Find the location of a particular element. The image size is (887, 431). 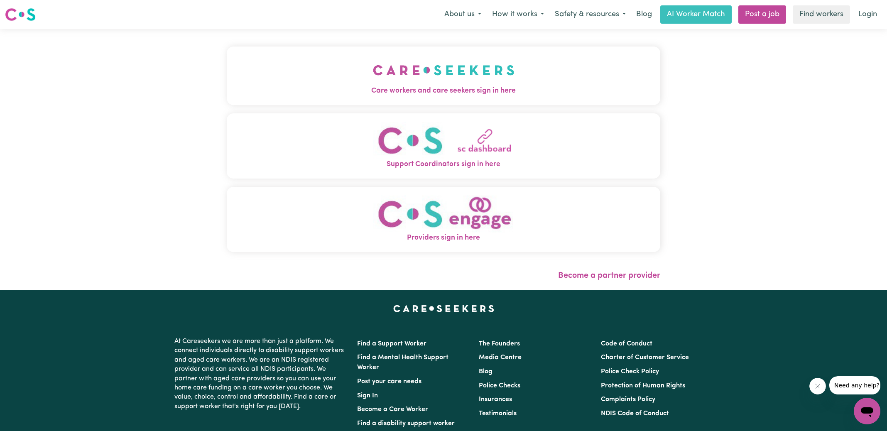

a: Careseekers home page is located at coordinates (443, 308).